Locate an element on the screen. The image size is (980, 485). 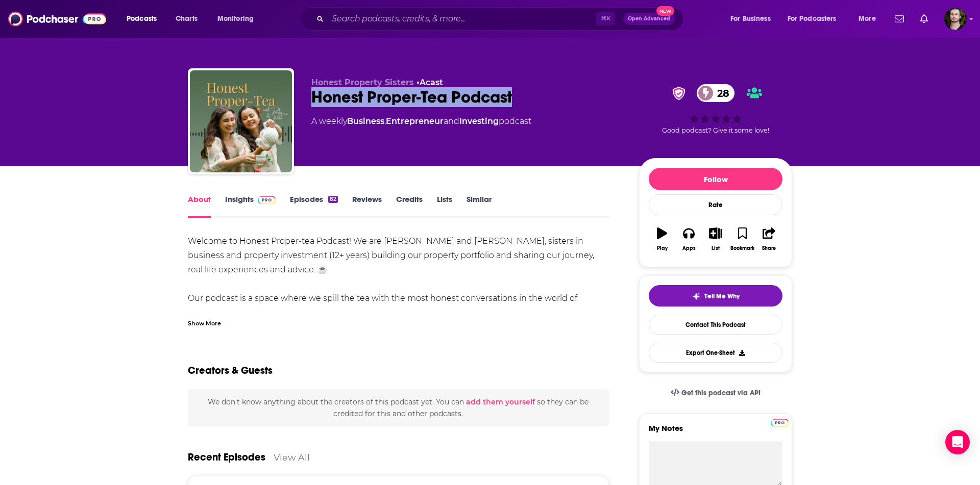
a: Contact This Podcast is located at coordinates (716, 325).